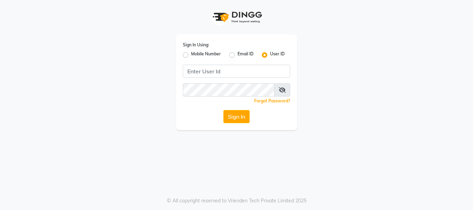  Describe the element at coordinates (246, 55) in the screenshot. I see `label: Email ID` at that location.